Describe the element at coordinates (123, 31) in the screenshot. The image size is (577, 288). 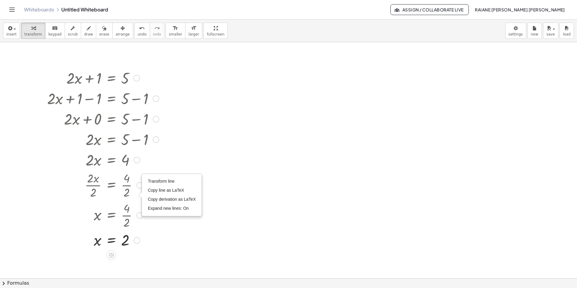
I see `button: arrange` at that location.